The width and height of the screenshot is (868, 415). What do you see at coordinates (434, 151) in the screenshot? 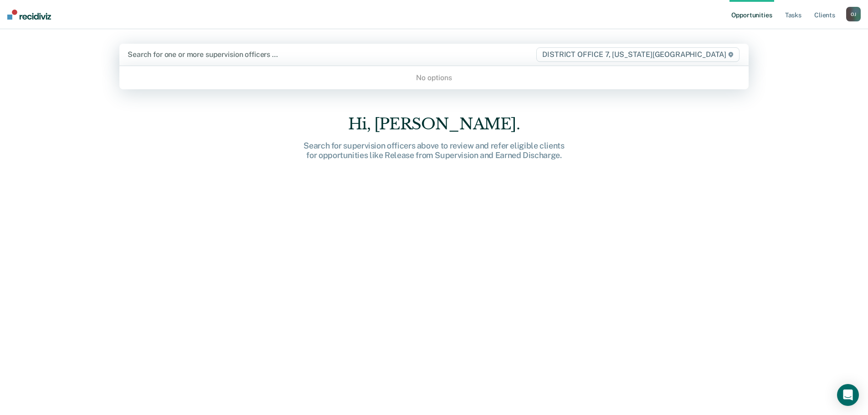
I see `div: Search for supervision officers above to review and refer eligible clients for opportunities like...` at bounding box center [434, 151].